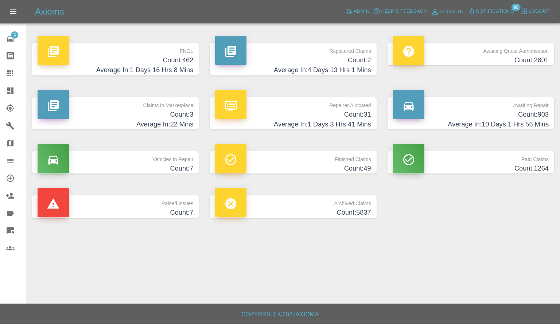 The width and height of the screenshot is (560, 324). I want to click on p: Registered Claims, so click(293, 49).